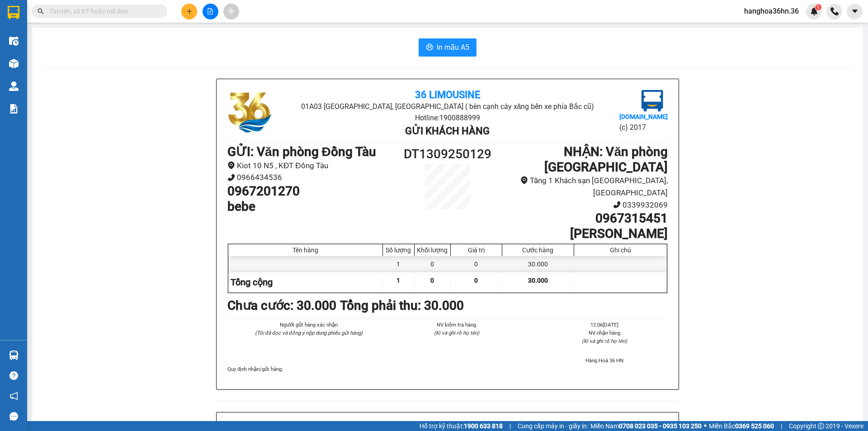 The height and width of the screenshot is (431, 868). I want to click on button: caret-down, so click(854, 11).